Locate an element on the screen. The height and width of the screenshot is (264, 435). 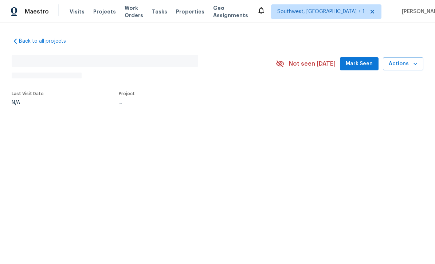
div: N/A is located at coordinates (28, 103).